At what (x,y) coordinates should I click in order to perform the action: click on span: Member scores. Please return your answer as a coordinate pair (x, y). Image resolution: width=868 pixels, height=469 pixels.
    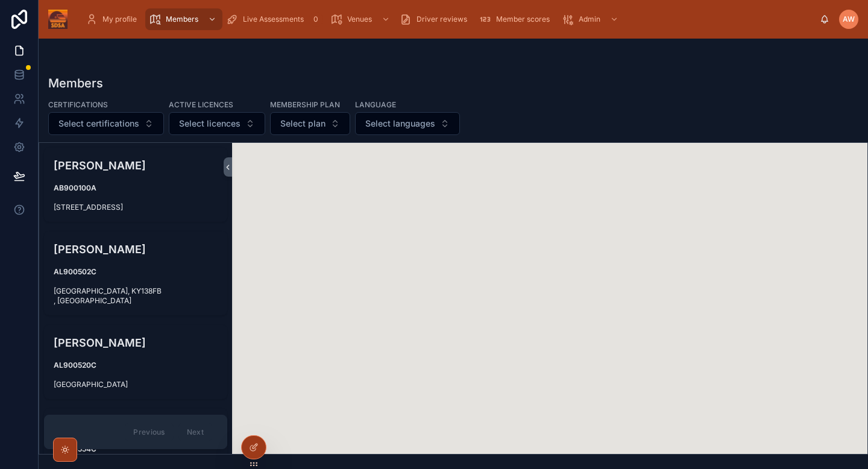
    Looking at the image, I should click on (522, 19).